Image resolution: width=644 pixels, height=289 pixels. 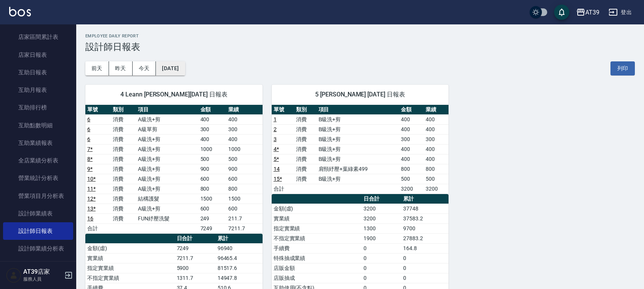 What do you see at coordinates (38, 108) in the screenshot?
I see `a: 互助排行榜` at bounding box center [38, 108].